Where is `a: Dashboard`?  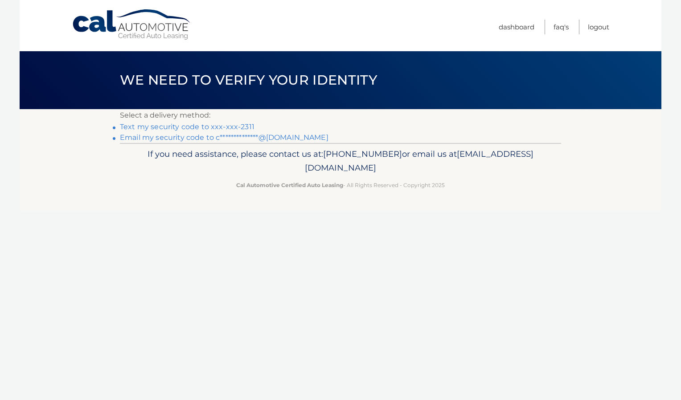 a: Dashboard is located at coordinates (516, 27).